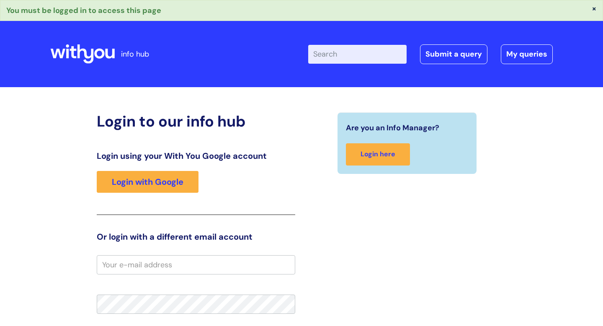 The height and width of the screenshot is (326, 603). I want to click on a: Submit a query, so click(454, 54).